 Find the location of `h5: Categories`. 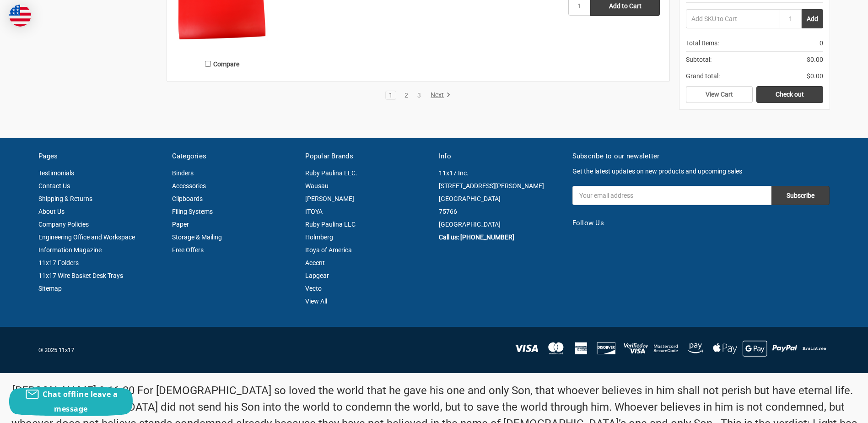

h5: Categories is located at coordinates (234, 156).